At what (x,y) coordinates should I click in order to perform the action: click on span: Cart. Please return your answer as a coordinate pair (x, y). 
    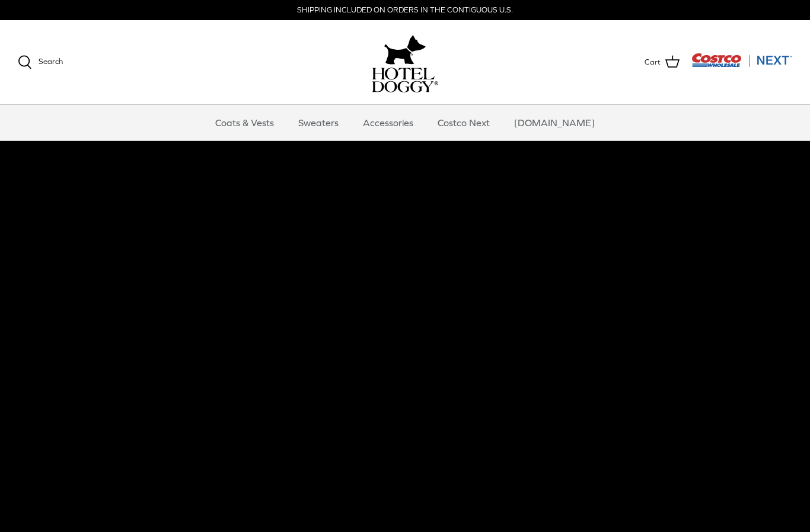
    Looking at the image, I should click on (652, 62).